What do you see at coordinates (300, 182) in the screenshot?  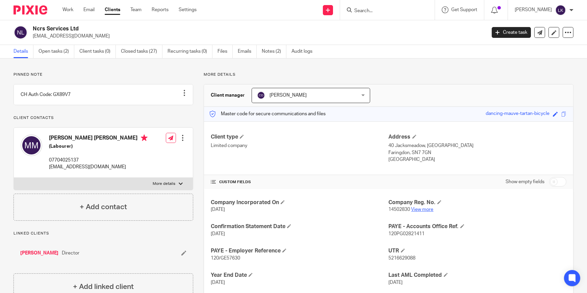 I see `h4: CUSTOM FIELDS` at bounding box center [300, 182].